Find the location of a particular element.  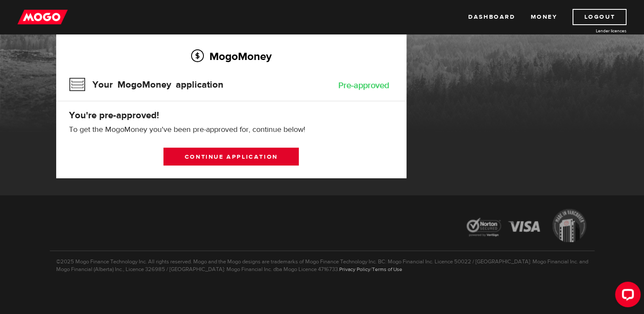

a: Dashboard is located at coordinates (492, 17).